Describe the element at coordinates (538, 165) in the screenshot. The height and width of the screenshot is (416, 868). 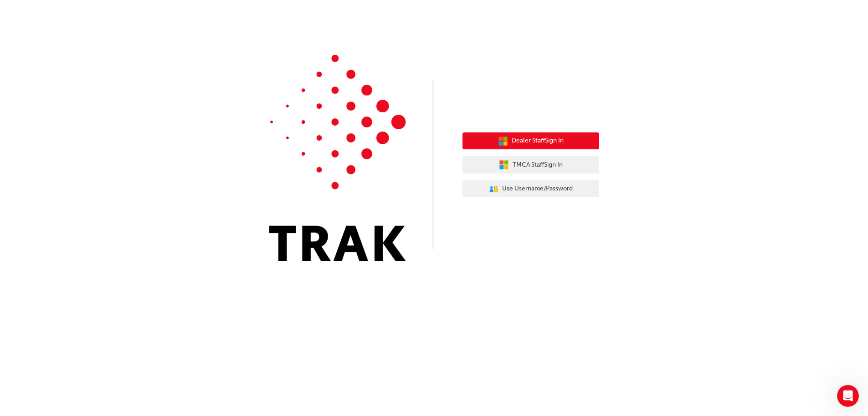
I see `span: TMCA Staff Sign In` at that location.